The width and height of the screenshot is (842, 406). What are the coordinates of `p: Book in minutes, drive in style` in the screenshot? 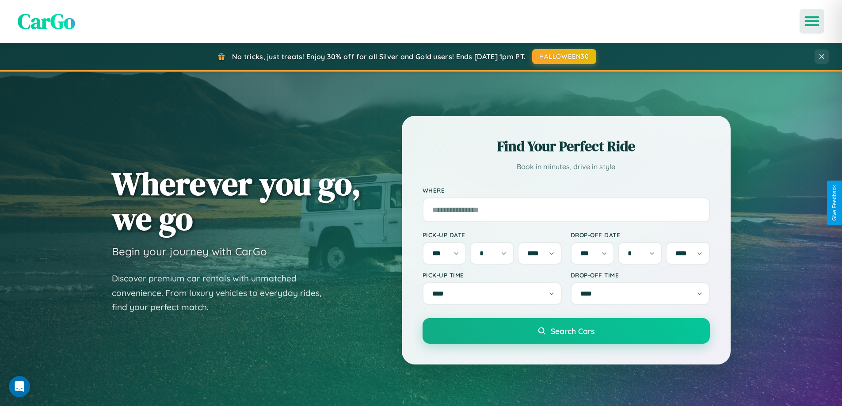 It's located at (566, 167).